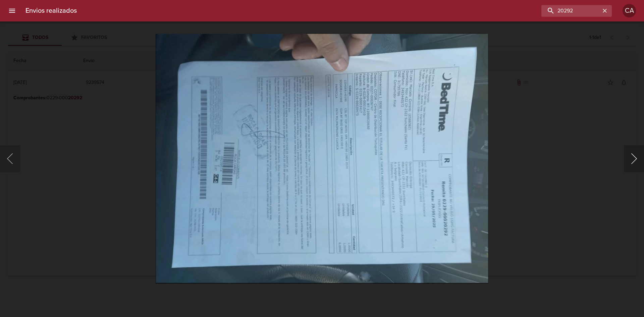  Describe the element at coordinates (634, 159) in the screenshot. I see `button: Siguiente` at that location.